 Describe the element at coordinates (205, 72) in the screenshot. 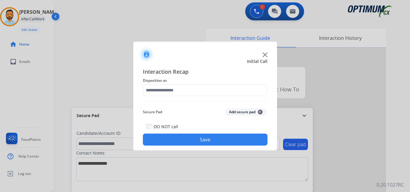

I see `span: Interaction Recap` at that location.